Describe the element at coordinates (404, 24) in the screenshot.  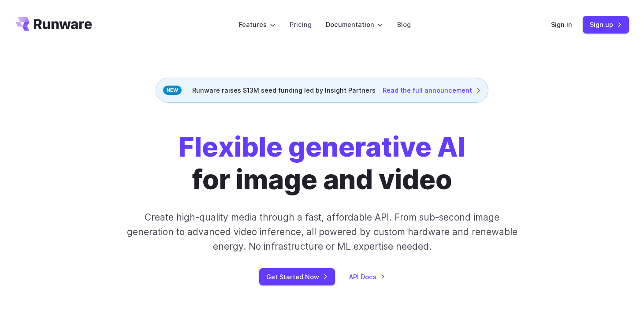
I see `a: Blog` at that location.